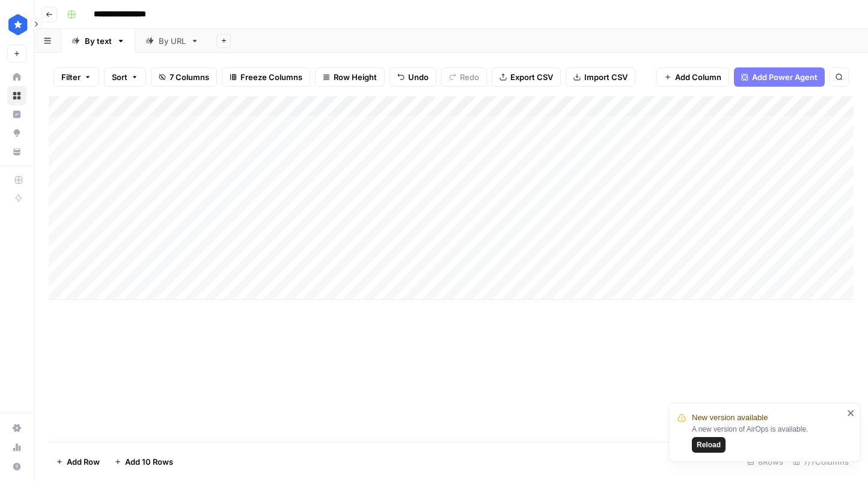 Image resolution: width=868 pixels, height=481 pixels. Describe the element at coordinates (600, 77) in the screenshot. I see `button: Import CSV` at that location.